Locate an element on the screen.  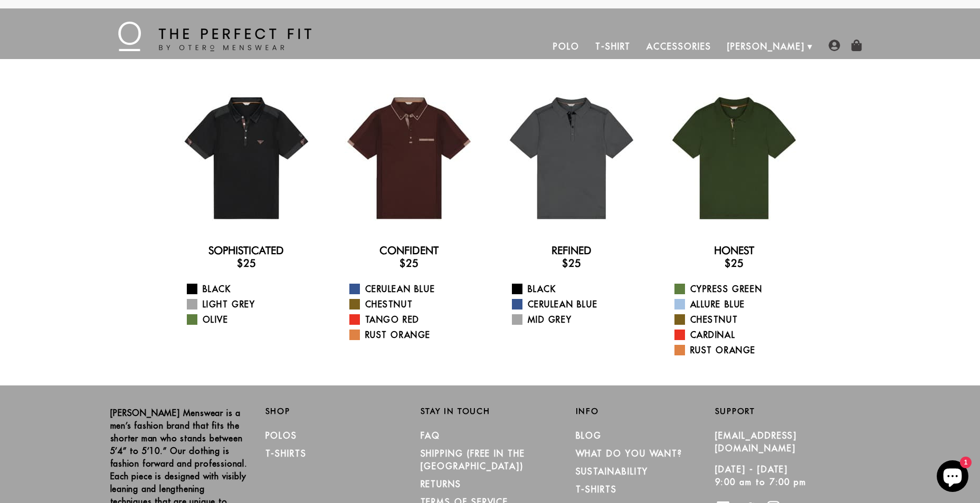
h2: Info is located at coordinates (645, 411).